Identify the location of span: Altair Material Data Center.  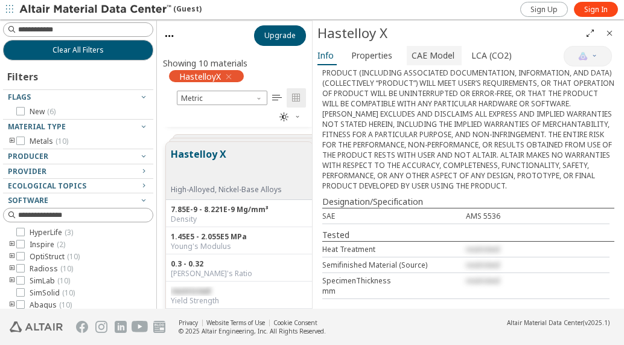
(545, 322).